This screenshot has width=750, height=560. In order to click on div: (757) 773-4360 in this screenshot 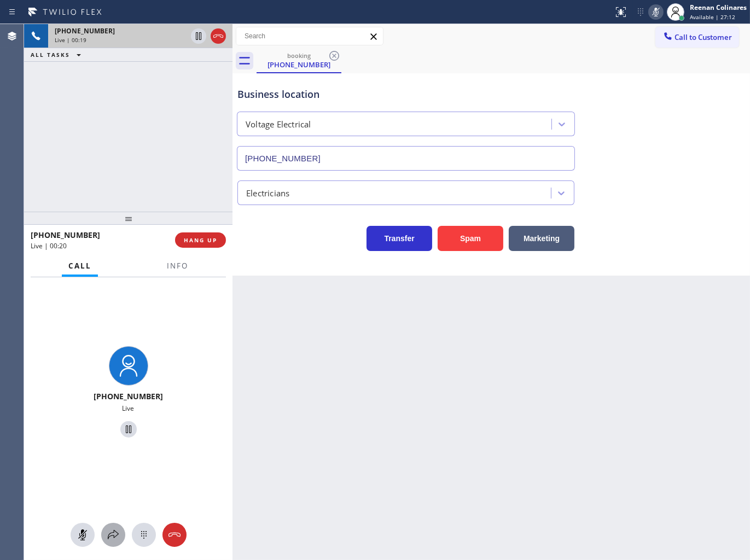, I will do `click(298, 61)`.